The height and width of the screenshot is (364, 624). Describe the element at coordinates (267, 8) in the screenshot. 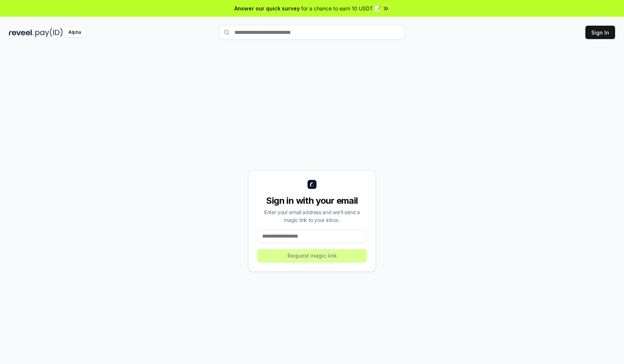

I see `span: Answer our quick survey` at that location.